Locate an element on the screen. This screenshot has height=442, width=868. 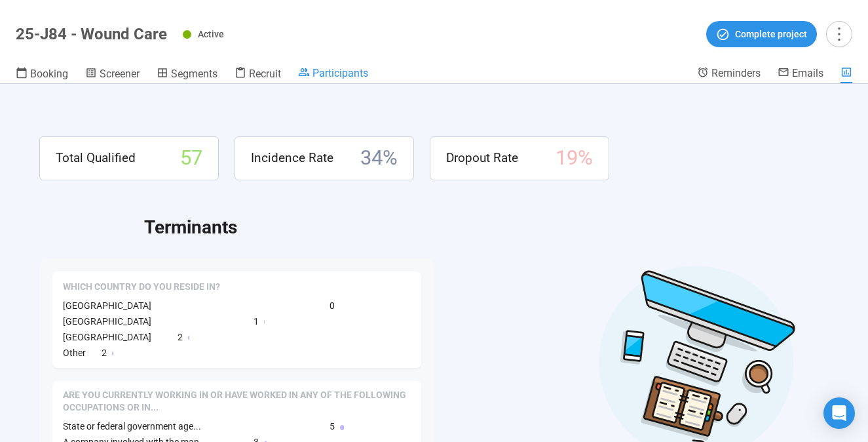
a: Emails is located at coordinates (800, 74).